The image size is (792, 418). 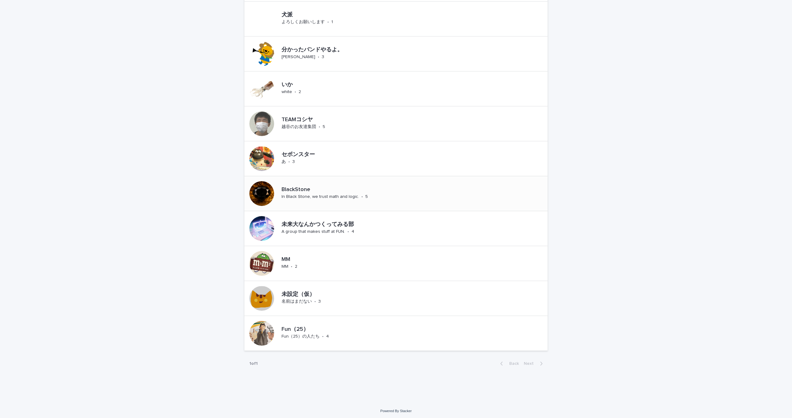 I want to click on a: Fun（25）Fun（25）の人たち•4, so click(x=396, y=333).